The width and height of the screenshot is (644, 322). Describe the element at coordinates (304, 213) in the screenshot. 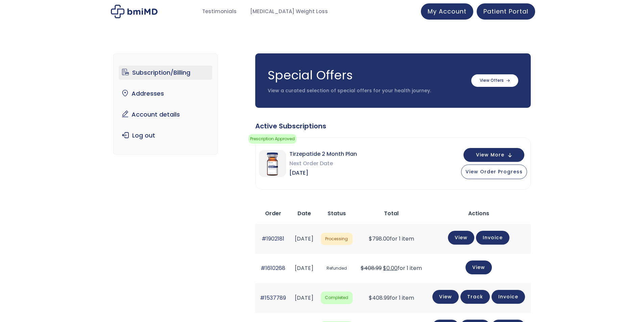

I see `span: Date` at that location.